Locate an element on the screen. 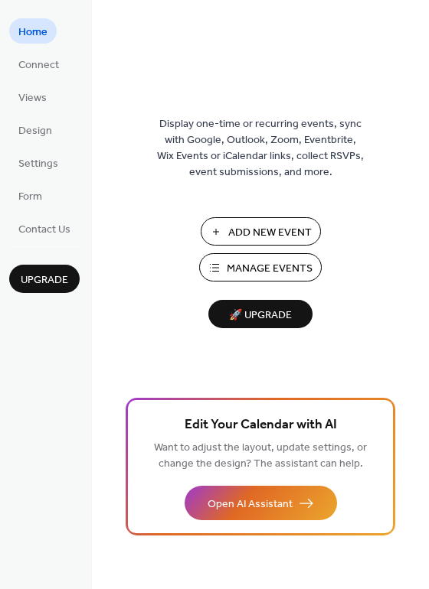 Image resolution: width=429 pixels, height=589 pixels. span: Upgrade is located at coordinates (44, 280).